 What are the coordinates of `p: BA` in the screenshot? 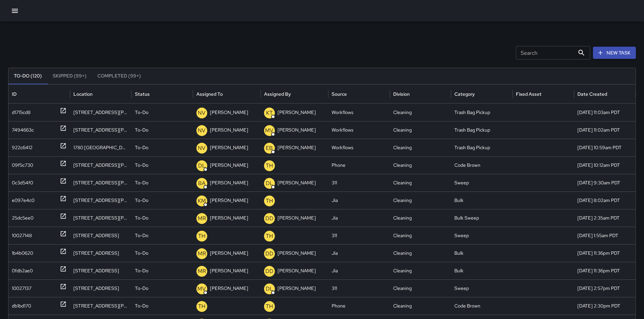 It's located at (202, 183).